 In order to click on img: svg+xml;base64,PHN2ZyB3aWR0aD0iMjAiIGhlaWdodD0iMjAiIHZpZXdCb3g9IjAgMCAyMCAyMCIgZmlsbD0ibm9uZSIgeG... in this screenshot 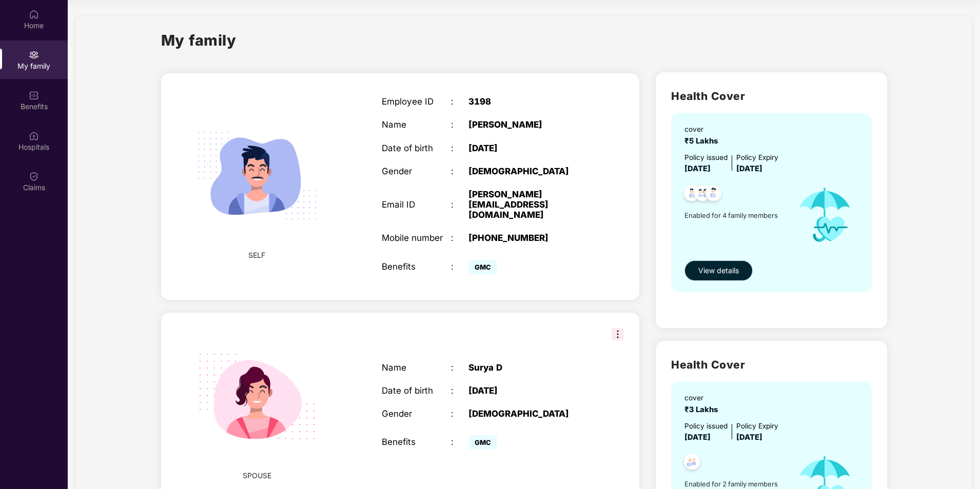, I will do `click(34, 55)`.